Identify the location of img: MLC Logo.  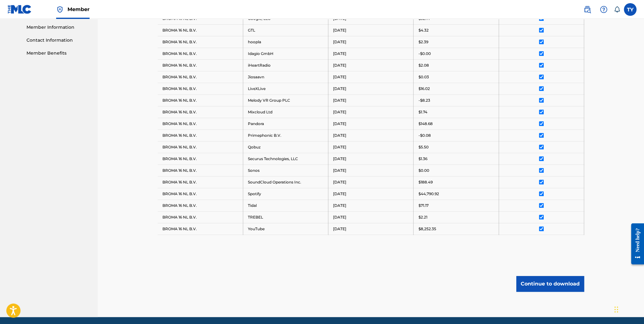
(19, 9).